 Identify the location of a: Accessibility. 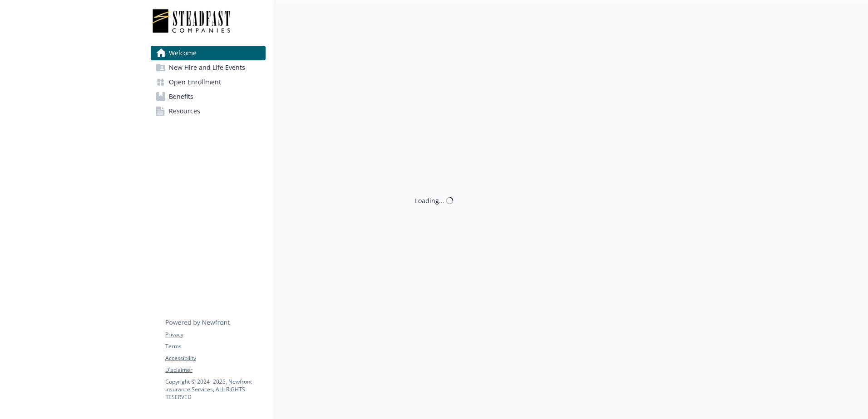
(215, 358).